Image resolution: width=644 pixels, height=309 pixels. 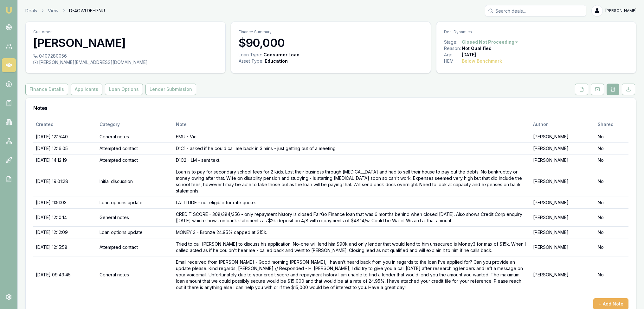 I want to click on div: Reason:, so click(x=453, y=49).